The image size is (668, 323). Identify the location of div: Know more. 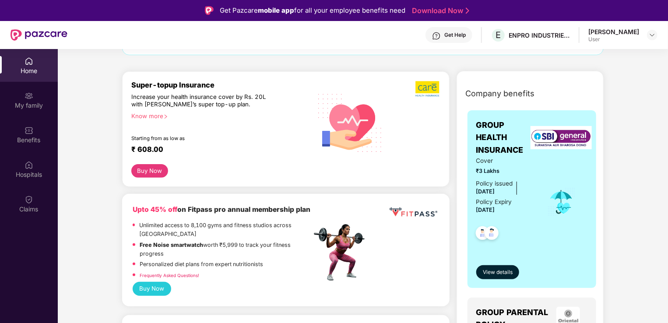
(219, 115).